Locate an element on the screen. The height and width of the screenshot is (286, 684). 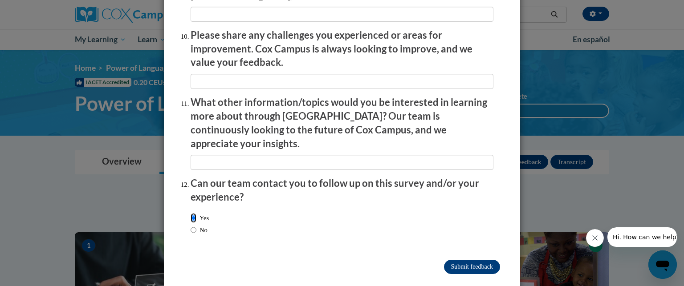
label: No is located at coordinates (199, 230).